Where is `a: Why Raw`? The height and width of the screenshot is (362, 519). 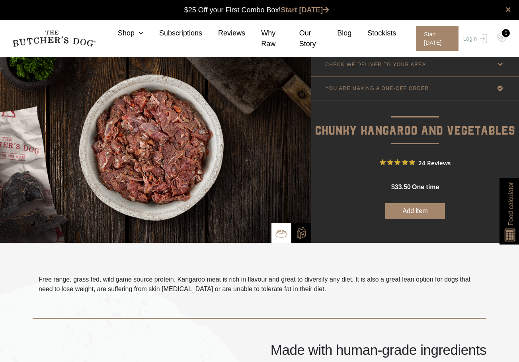 a: Why Raw is located at coordinates (264, 39).